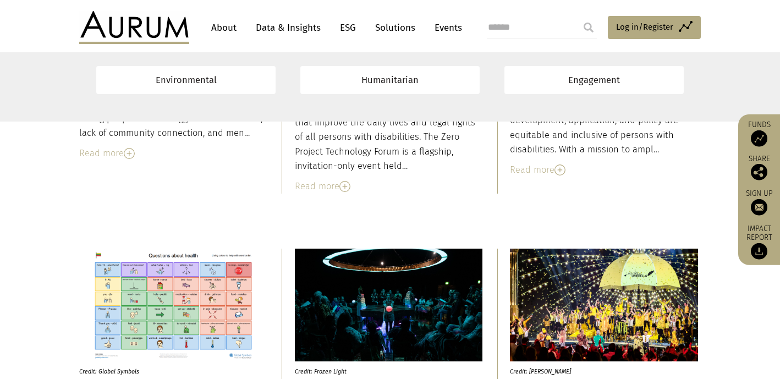 The image size is (780, 379). What do you see at coordinates (645, 27) in the screenshot?
I see `span: Log in/Register` at bounding box center [645, 27].